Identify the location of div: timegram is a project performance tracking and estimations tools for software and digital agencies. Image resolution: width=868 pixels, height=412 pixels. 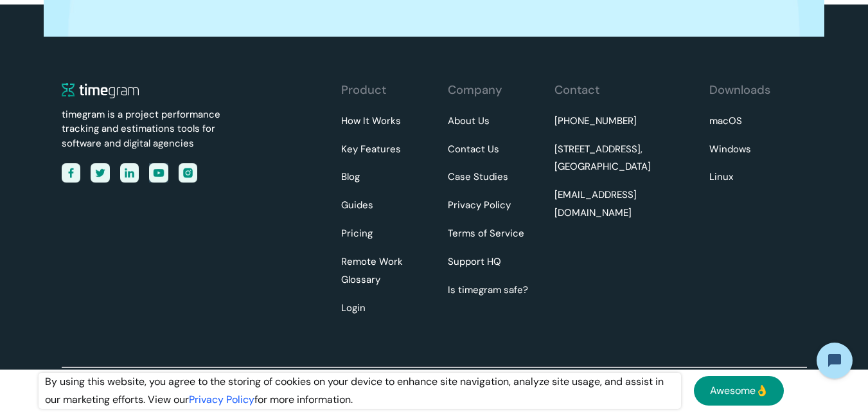
(174, 129).